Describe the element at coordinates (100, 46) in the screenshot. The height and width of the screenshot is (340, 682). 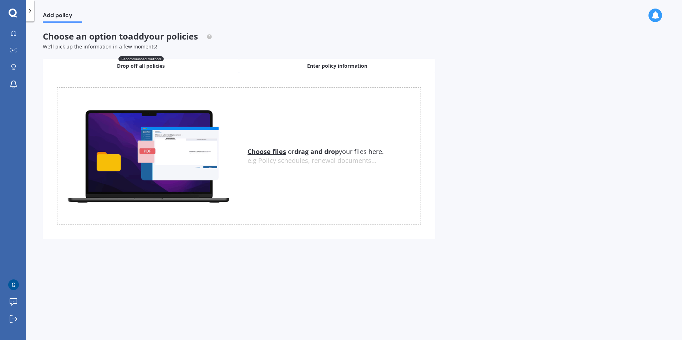
I see `span: We’ll pick up the information in a few moments!` at that location.